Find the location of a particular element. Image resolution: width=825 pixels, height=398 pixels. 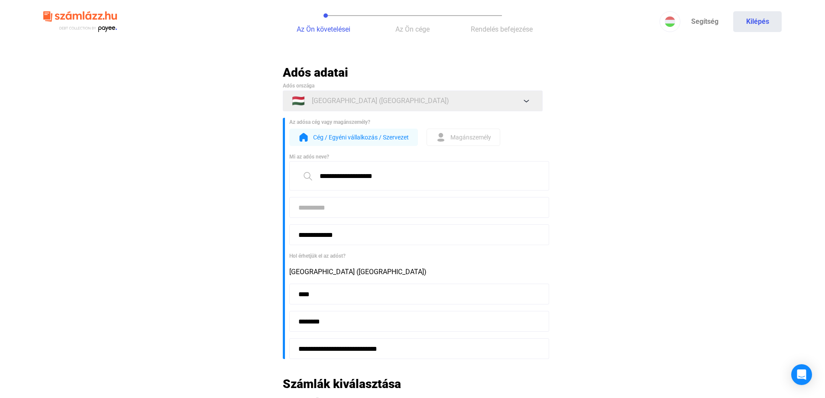

span: Az Ön követelései is located at coordinates (324, 29).